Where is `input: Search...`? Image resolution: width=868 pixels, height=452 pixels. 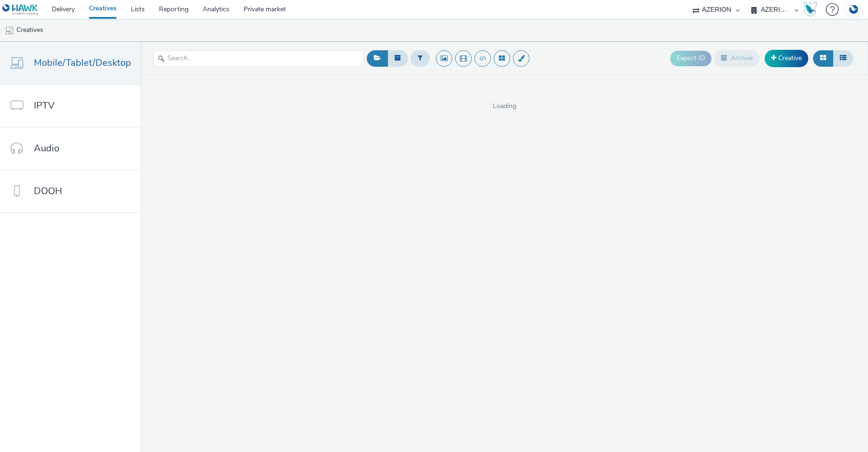 input: Search... is located at coordinates (259, 58).